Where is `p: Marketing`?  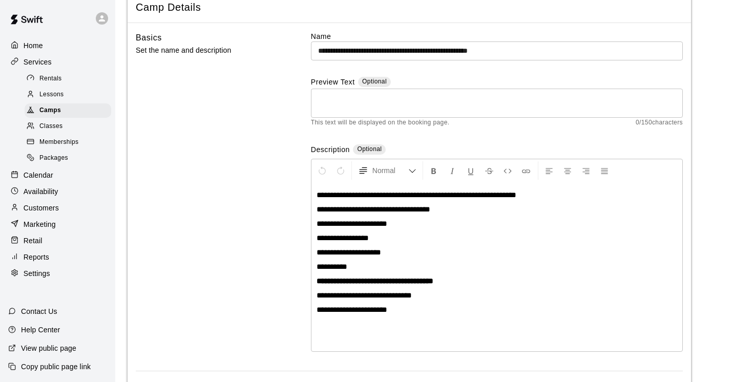 p: Marketing is located at coordinates (39, 224).